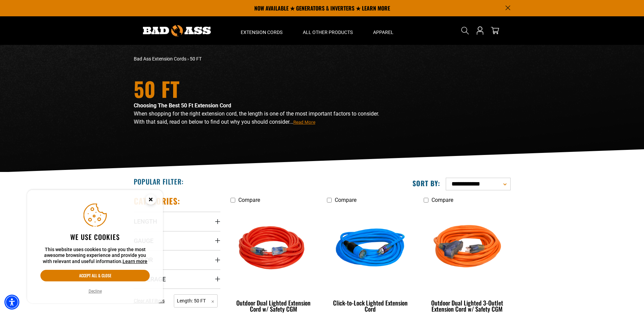 This screenshot has width=644, height=314. I want to click on div: Outdoor Dual Lighted Extension Cord w/ Safety CGM, so click(273, 306).